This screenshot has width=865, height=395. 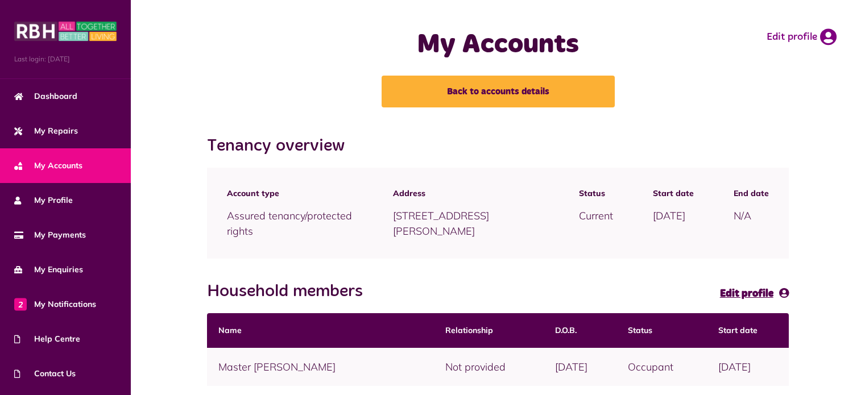 I want to click on th: Status, so click(x=661, y=330).